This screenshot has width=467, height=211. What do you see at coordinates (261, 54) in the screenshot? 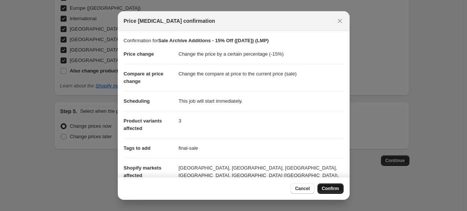
I see `dd: Change the price by a certain percentage (-15%)` at bounding box center [261, 54].